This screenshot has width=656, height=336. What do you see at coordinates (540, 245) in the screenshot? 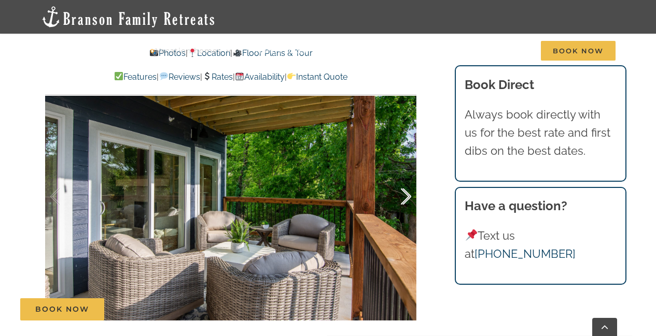
I see `p: Text us at` at bounding box center [540, 245].